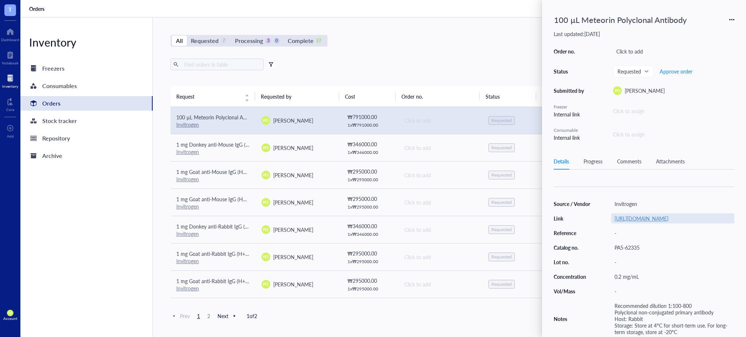  What do you see at coordinates (213, 97) in the screenshot?
I see `th: Request` at bounding box center [213, 97].